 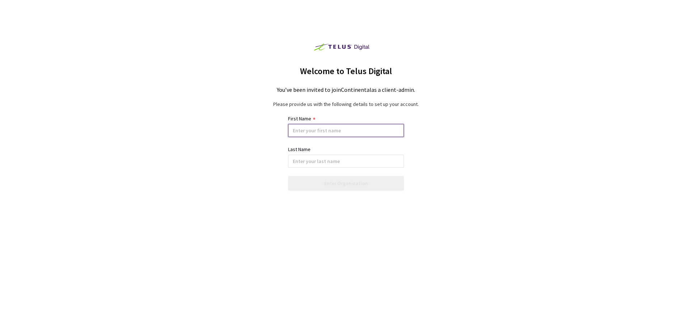 What do you see at coordinates (346, 104) in the screenshot?
I see `div: Please provide us with the following details to set up your account.` at bounding box center [346, 104].